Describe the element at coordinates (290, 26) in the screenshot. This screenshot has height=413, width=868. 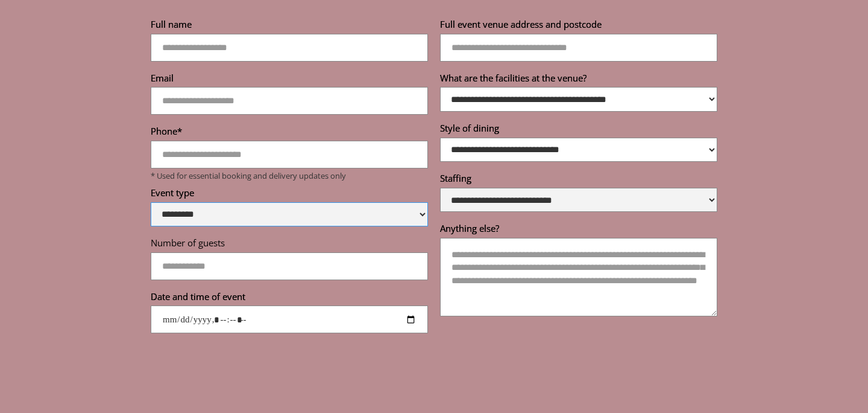
I see `label: Full name` at that location.